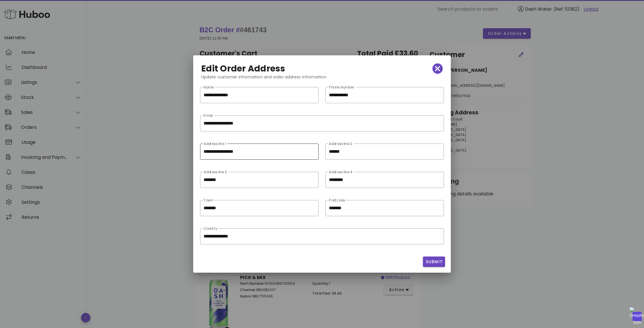 This screenshot has width=644, height=328. What do you see at coordinates (208, 115) in the screenshot?
I see `label: Email` at bounding box center [208, 115].